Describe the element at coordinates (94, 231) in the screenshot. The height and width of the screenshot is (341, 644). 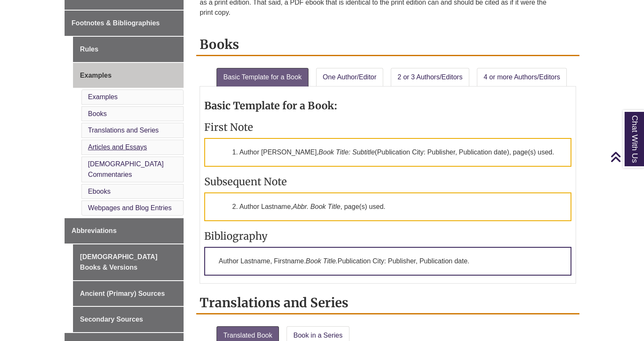
I see `span: Abbreviations` at that location.